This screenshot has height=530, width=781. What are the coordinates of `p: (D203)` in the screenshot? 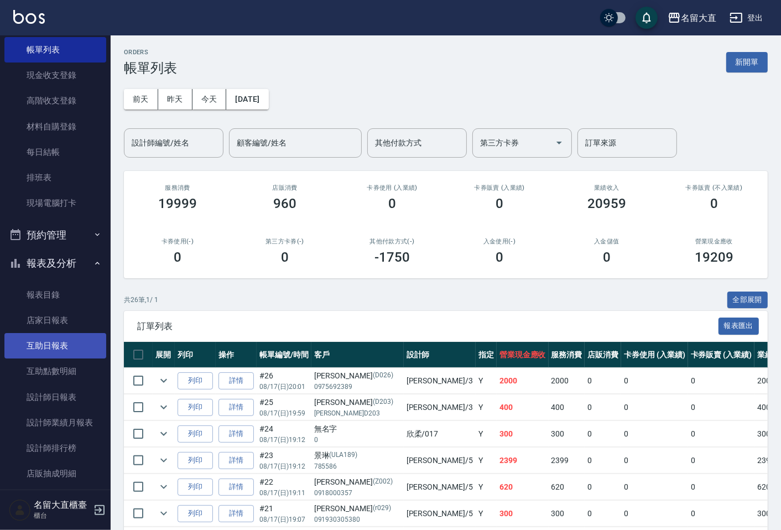 It's located at (383, 402).